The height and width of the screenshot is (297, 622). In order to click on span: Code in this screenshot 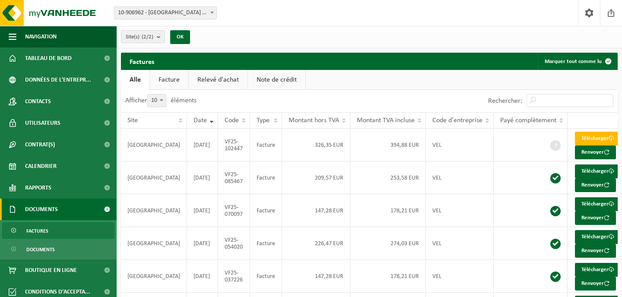, I will do `click(231, 120)`.